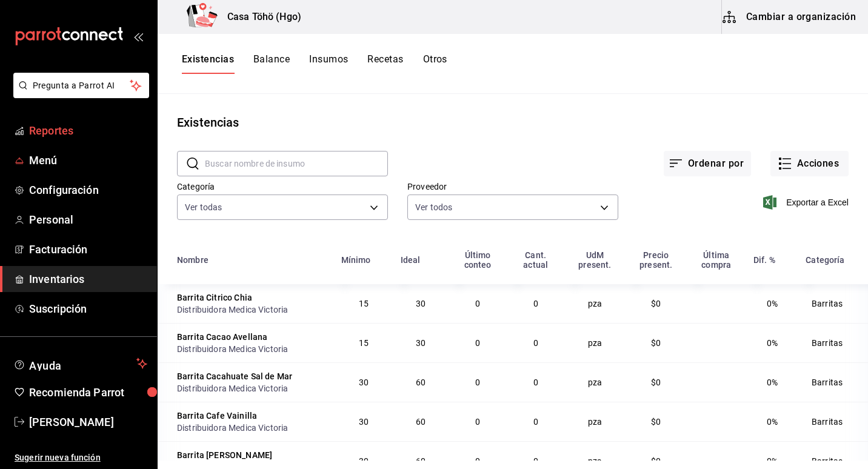 The width and height of the screenshot is (868, 469). I want to click on button: Pregunta a Parrot AI, so click(81, 86).